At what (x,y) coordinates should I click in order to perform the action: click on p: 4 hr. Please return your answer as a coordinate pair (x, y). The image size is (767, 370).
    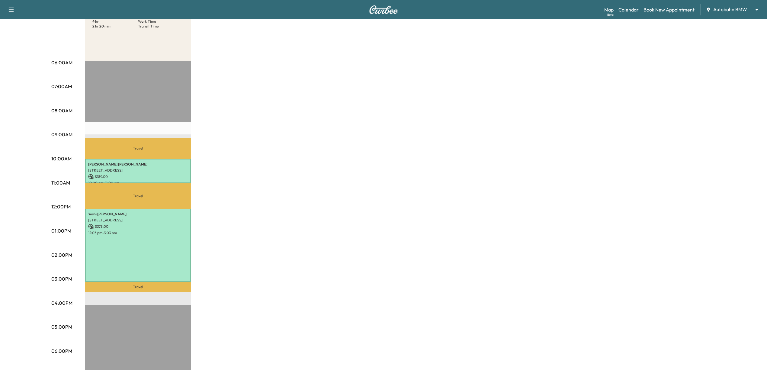
    Looking at the image, I should click on (115, 21).